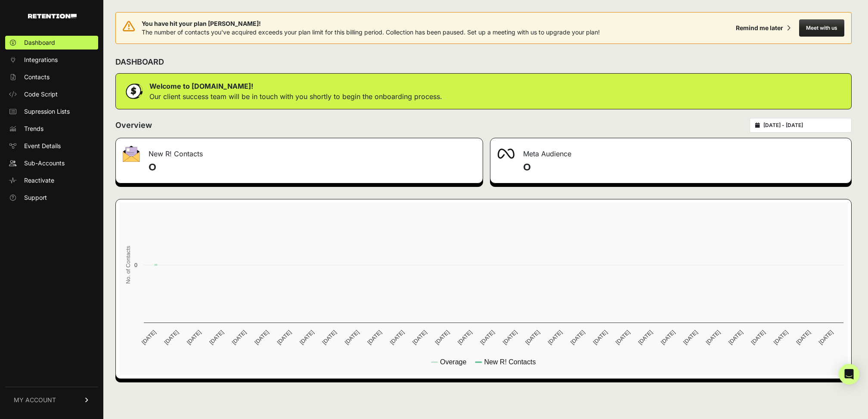 The width and height of the screenshot is (868, 419). I want to click on a: Dashboard, so click(52, 43).